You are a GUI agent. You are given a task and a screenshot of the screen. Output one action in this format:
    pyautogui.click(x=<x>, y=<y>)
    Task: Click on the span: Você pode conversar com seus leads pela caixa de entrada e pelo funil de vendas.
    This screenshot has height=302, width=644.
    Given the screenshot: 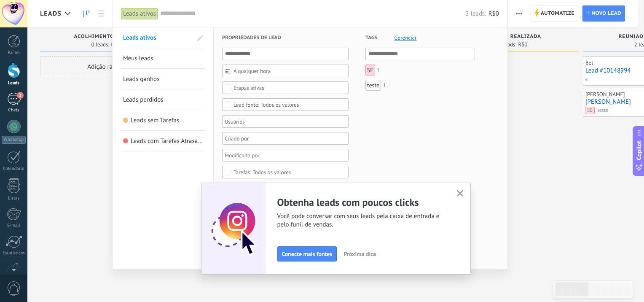 What is the action you would take?
    pyautogui.click(x=362, y=221)
    